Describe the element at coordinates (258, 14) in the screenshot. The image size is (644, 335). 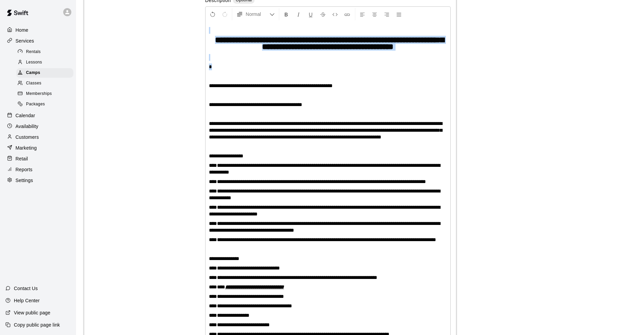
I see `span: Normal` at that location.